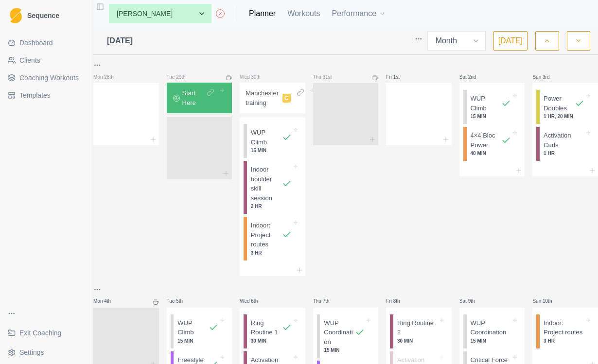  What do you see at coordinates (564, 140) in the screenshot?
I see `p: Activation Curls` at bounding box center [564, 140].